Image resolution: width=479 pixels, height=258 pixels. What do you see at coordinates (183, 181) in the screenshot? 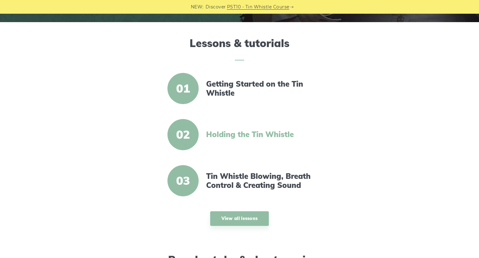
I see `span: 03` at bounding box center [183, 181].